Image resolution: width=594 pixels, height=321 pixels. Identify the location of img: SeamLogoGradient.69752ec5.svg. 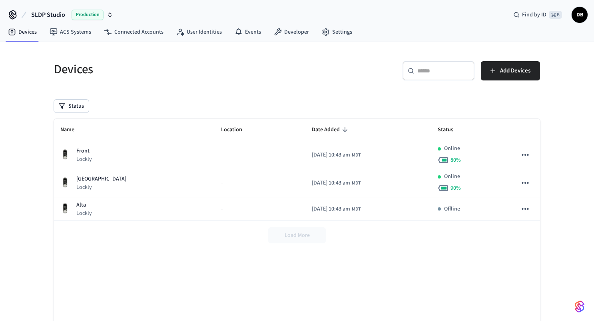
(580, 306).